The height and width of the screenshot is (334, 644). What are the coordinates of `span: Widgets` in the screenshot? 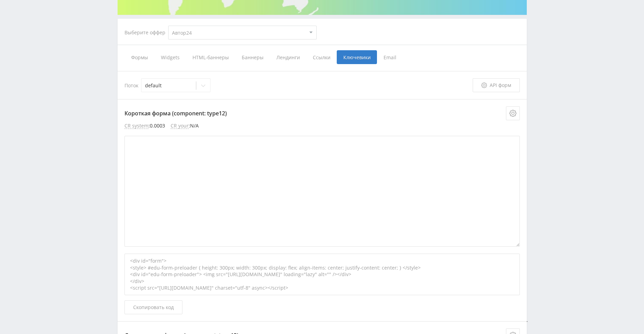 It's located at (170, 57).